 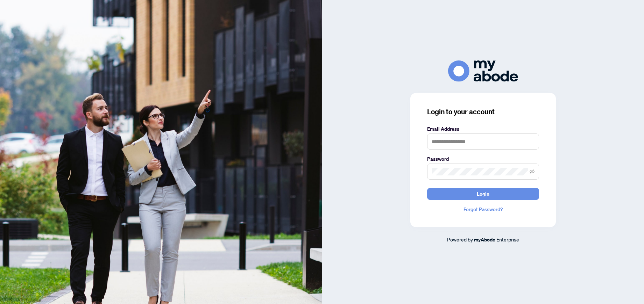 What do you see at coordinates (483, 210) in the screenshot?
I see `a: Forgot Password?` at bounding box center [483, 210].